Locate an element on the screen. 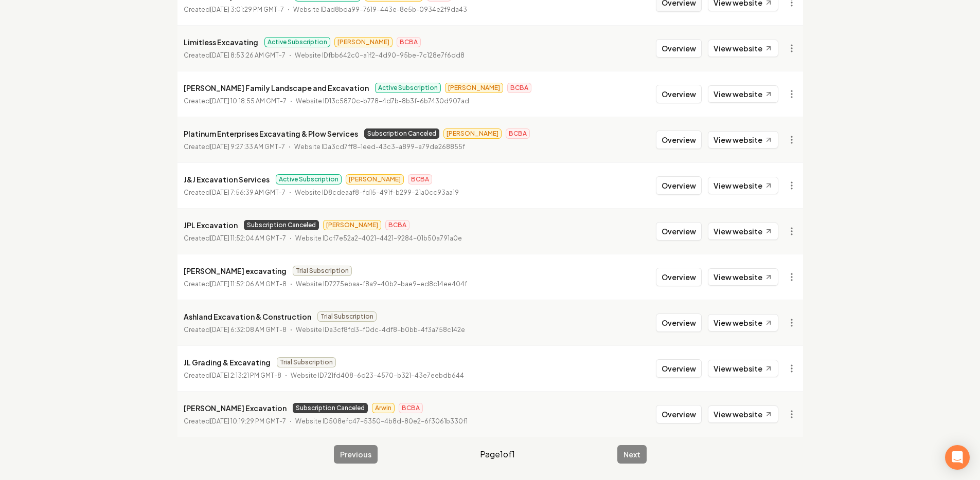 The height and width of the screenshot is (480, 980). p: Ashland Excavation & Construction is located at coordinates (248, 317).